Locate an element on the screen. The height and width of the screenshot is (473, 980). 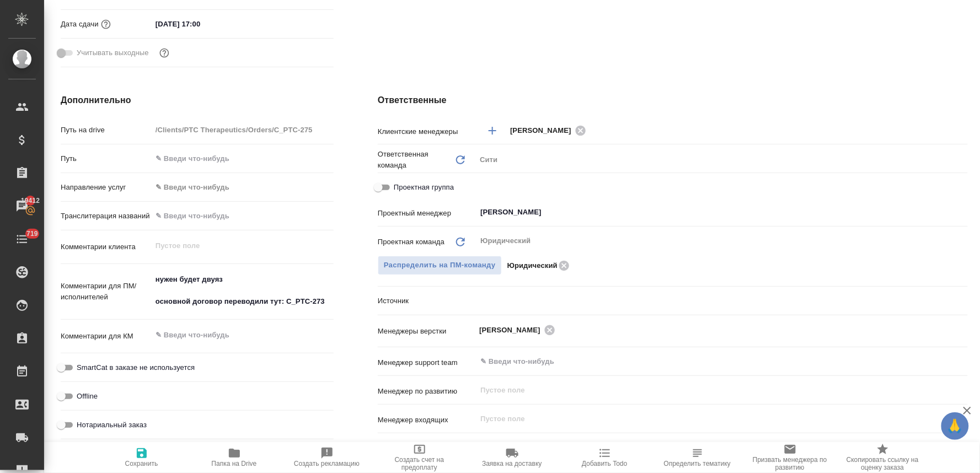
span: Добавить Todo is located at coordinates (605, 464).